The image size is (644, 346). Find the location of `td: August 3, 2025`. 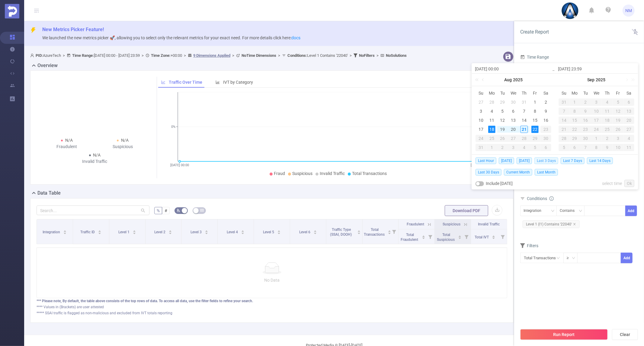

td: August 3, 2025 is located at coordinates (481, 111).